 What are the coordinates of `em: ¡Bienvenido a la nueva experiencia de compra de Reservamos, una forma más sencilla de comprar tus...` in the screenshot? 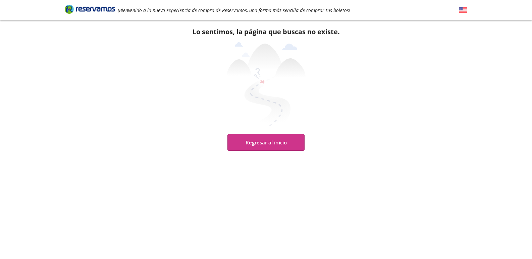 It's located at (234, 10).